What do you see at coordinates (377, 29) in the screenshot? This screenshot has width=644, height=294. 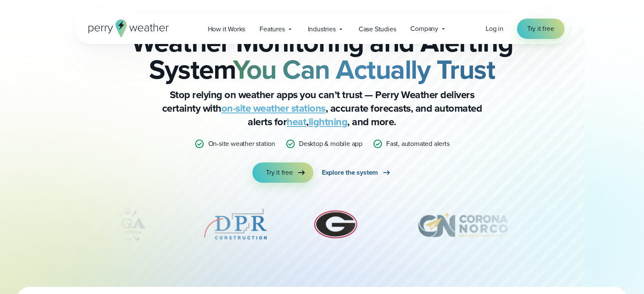 I see `span: Case Studies` at bounding box center [377, 29].